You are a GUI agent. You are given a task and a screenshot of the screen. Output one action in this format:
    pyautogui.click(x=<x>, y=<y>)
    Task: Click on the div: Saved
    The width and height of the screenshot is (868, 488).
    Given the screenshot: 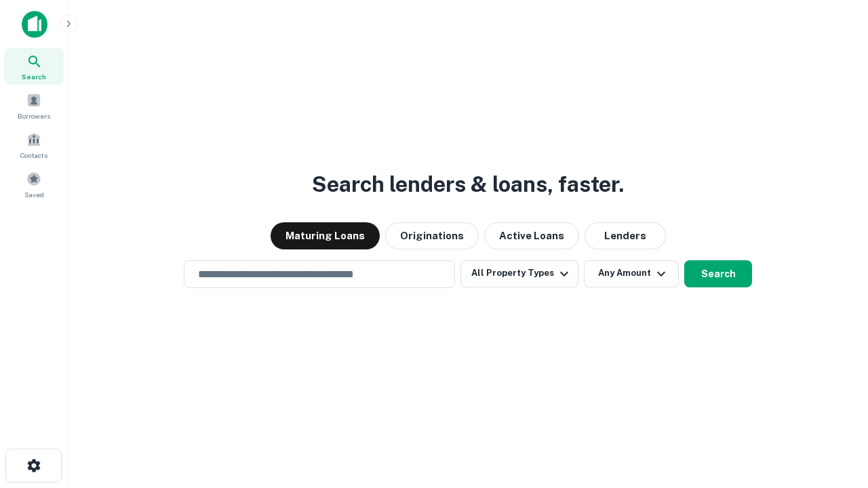 What is the action you would take?
    pyautogui.click(x=34, y=184)
    